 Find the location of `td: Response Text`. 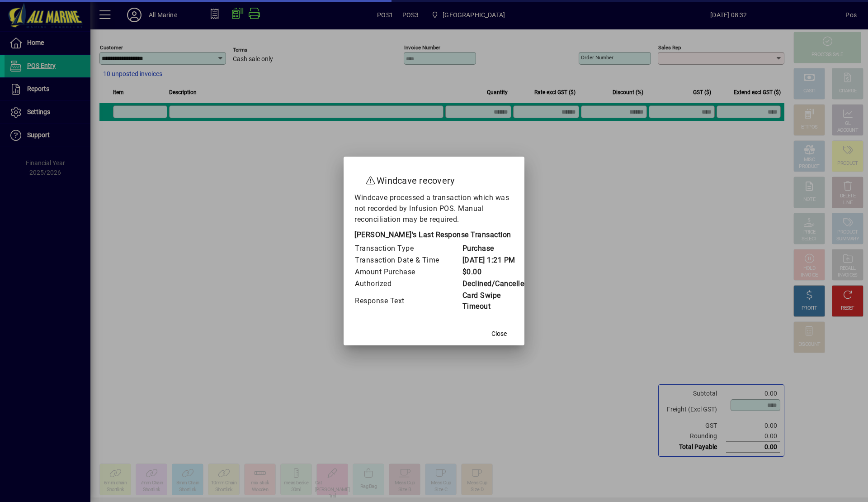

td: Response Text is located at coordinates (408, 301).